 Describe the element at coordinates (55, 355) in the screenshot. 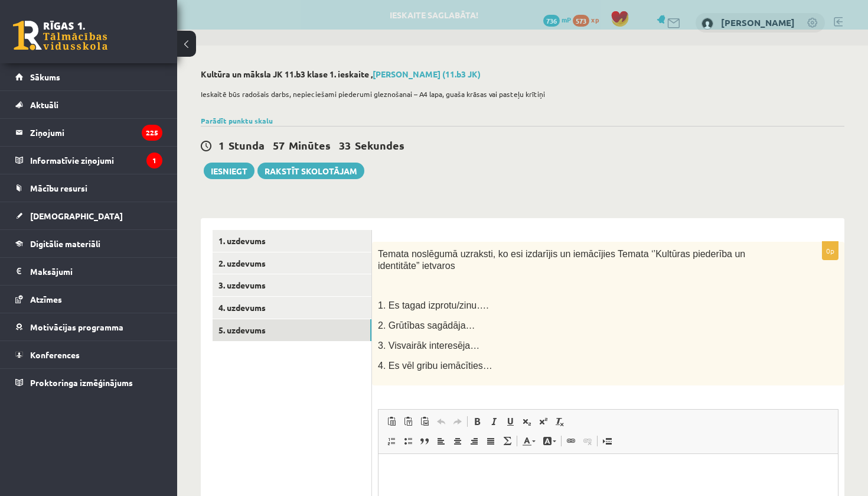

I see `span: Konferences` at that location.